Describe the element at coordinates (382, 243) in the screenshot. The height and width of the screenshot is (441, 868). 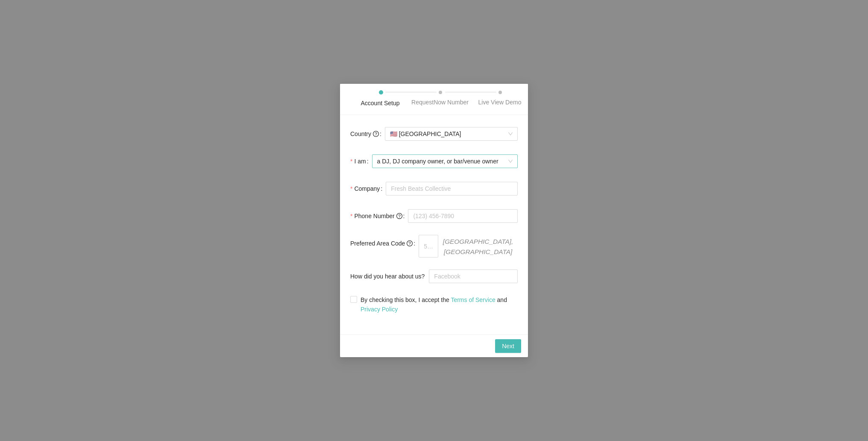
I see `span: Preferred Area Code` at that location.